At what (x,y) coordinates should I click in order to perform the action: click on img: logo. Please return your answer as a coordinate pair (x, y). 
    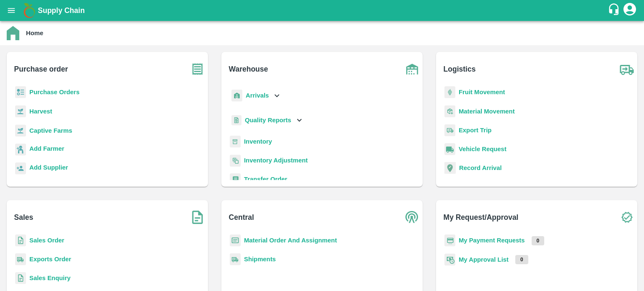
    Looking at the image, I should click on (29, 11).